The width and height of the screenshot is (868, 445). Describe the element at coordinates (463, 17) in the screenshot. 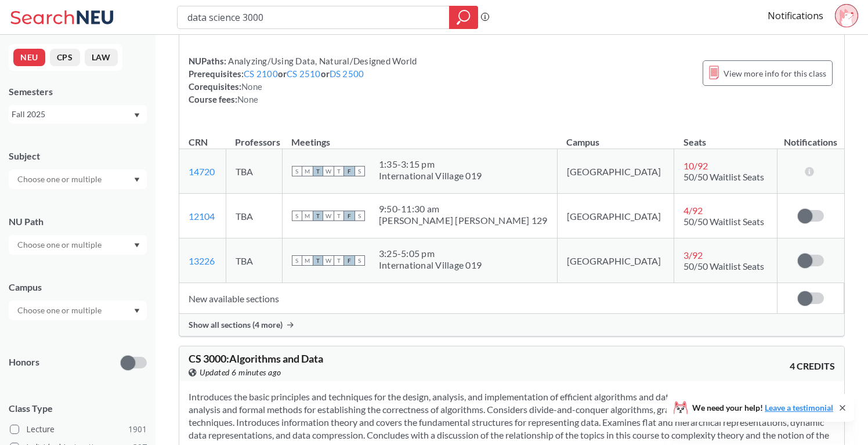

I see `div: magnifying glass` at that location.